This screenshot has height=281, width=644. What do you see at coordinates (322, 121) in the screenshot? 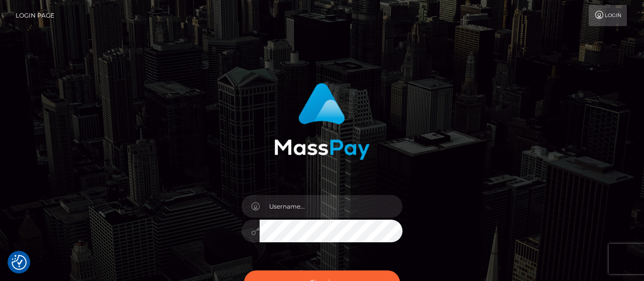
I see `img: MassPay Login` at bounding box center [322, 121].